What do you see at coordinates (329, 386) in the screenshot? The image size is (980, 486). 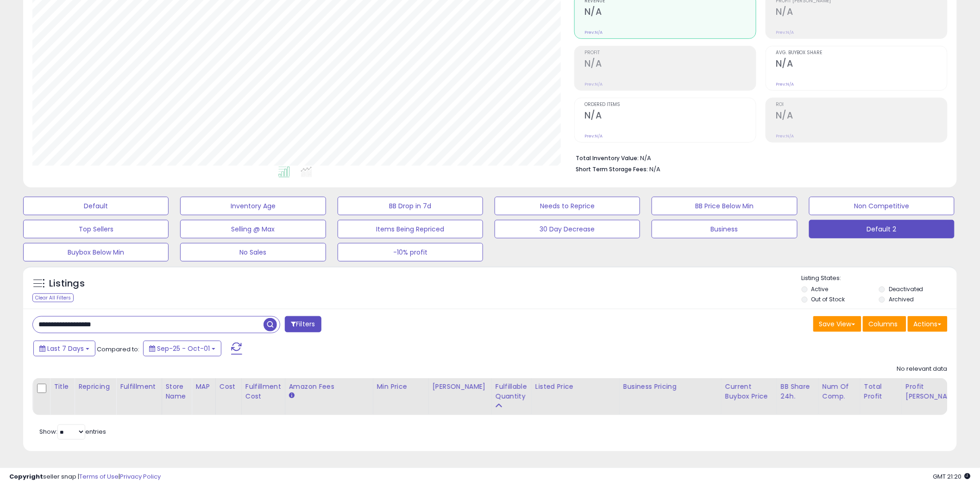 I see `div: Amazon Fees` at bounding box center [329, 386].